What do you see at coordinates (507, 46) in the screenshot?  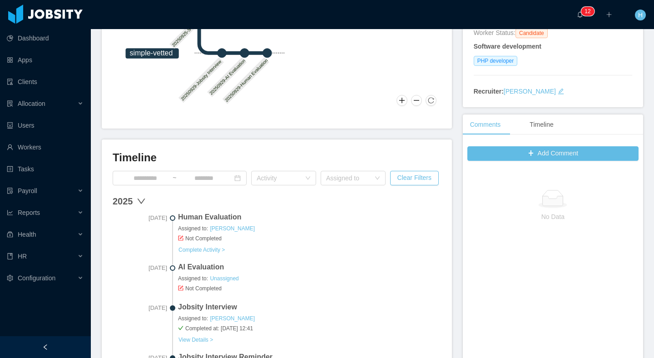 I see `strong: Software development` at bounding box center [507, 46].